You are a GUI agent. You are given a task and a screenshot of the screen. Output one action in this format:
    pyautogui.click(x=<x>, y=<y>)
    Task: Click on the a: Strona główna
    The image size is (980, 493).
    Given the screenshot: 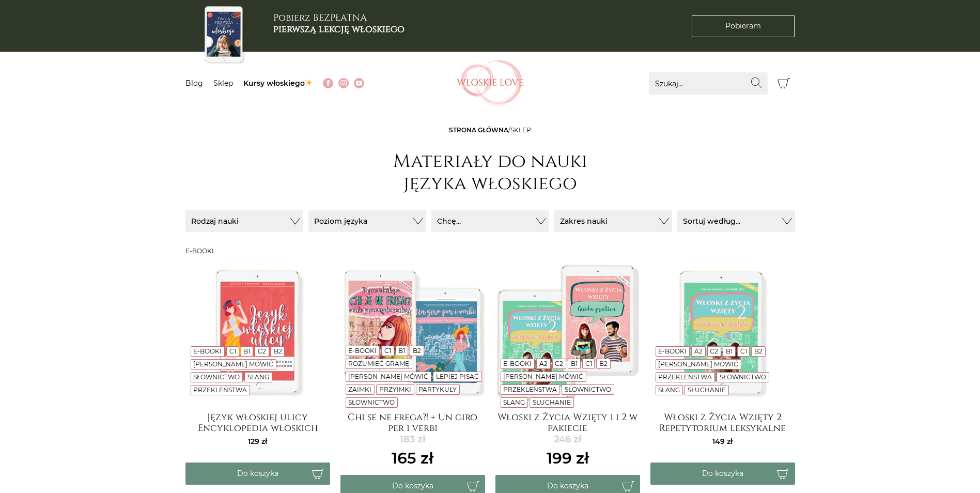 What is the action you would take?
    pyautogui.click(x=479, y=130)
    